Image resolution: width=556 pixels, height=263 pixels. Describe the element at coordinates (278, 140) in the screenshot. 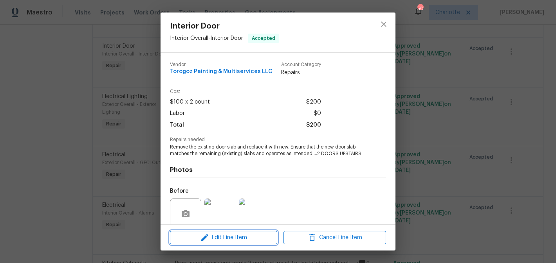

I see `span: Repairs needed` at that location.